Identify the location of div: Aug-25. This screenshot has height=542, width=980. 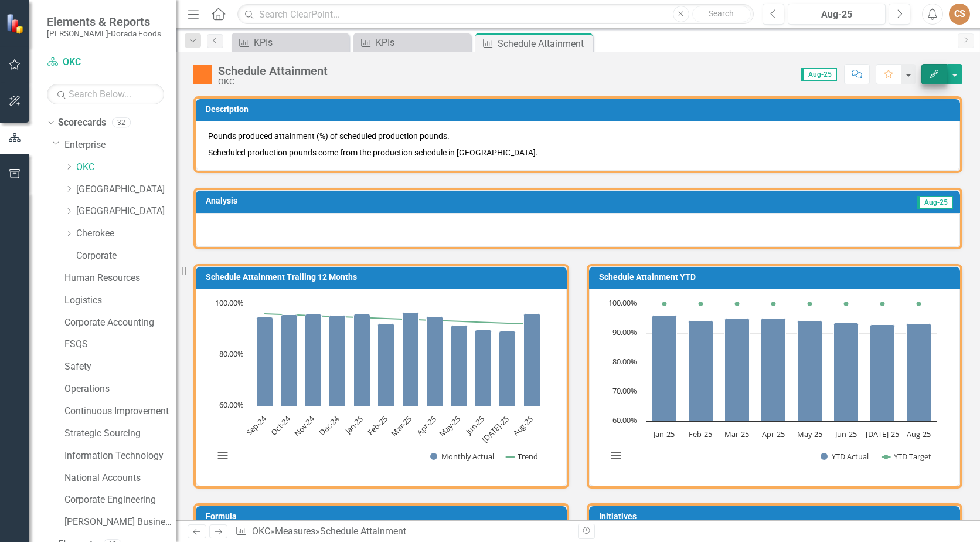
(836, 14).